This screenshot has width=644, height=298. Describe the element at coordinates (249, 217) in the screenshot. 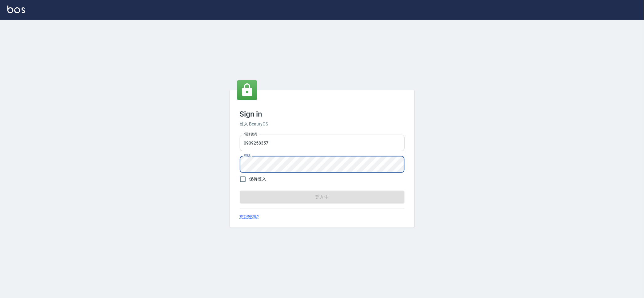

I see `a: 忘記密碼?` at that location.